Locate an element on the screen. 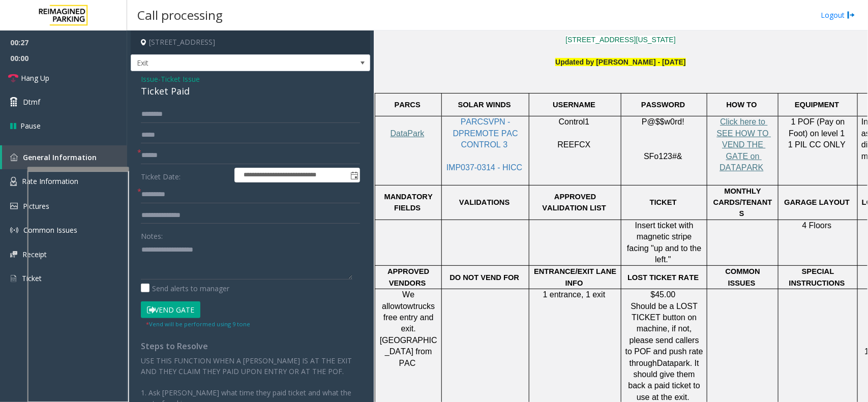  span: MANDATORY FIELDS is located at coordinates (409, 202).